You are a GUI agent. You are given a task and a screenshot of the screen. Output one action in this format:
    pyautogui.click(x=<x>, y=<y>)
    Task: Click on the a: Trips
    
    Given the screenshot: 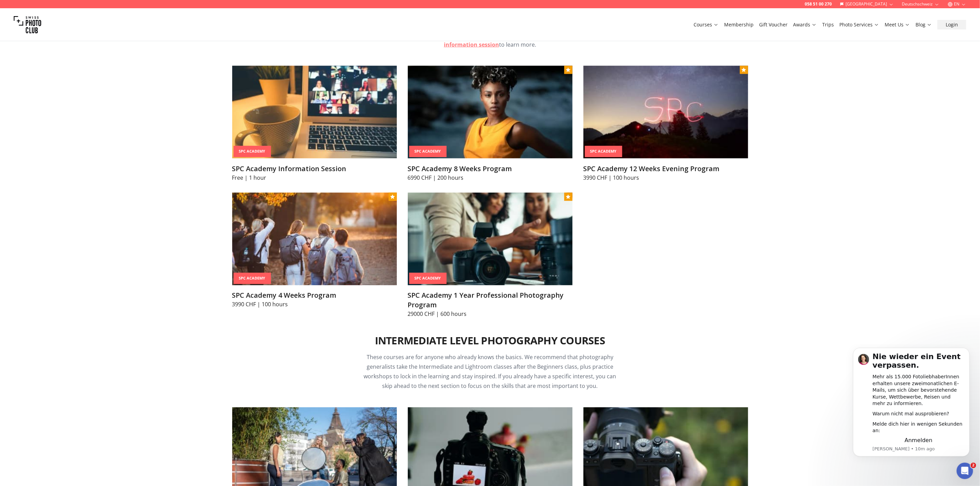 What is the action you would take?
    pyautogui.click(x=828, y=25)
    